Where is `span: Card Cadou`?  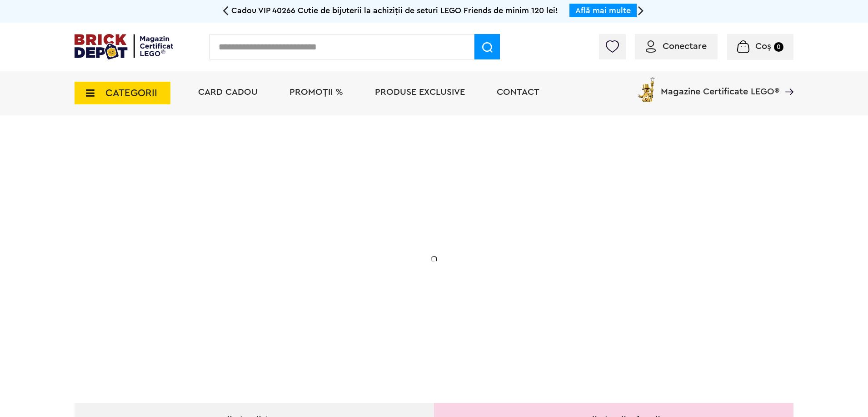
span: Card Cadou is located at coordinates (227, 92).